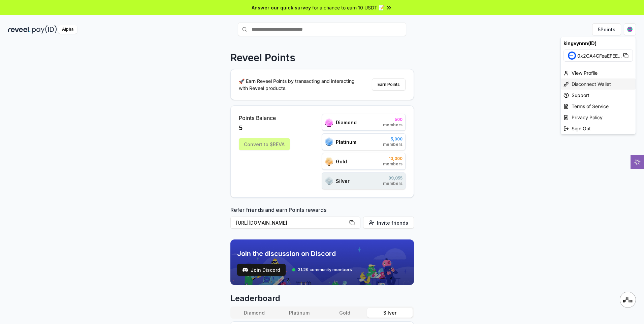  Describe the element at coordinates (598, 43) in the screenshot. I see `div: kingvynnn(ID)` at that location.